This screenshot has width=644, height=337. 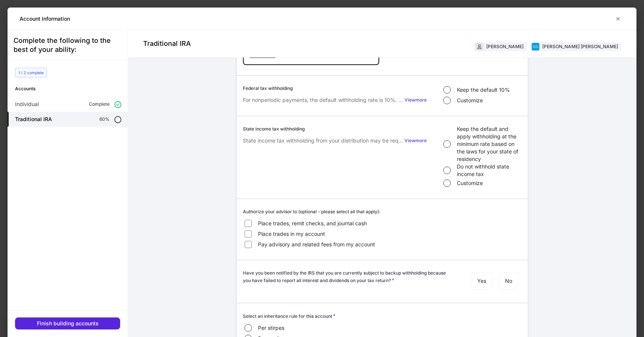 What do you see at coordinates (45, 19) in the screenshot?
I see `h5: Account Information` at bounding box center [45, 19].